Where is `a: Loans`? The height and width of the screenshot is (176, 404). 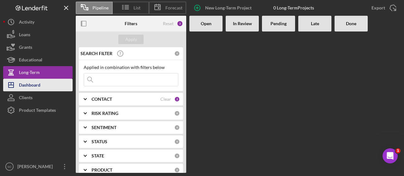 a: Loans is located at coordinates (38, 35).